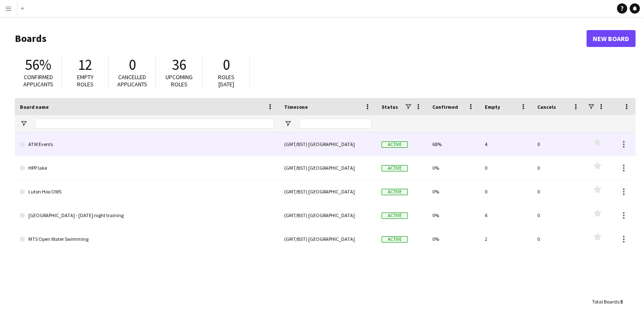 The width and height of the screenshot is (644, 309). Describe the element at coordinates (492, 107) in the screenshot. I see `span: Empty` at that location.